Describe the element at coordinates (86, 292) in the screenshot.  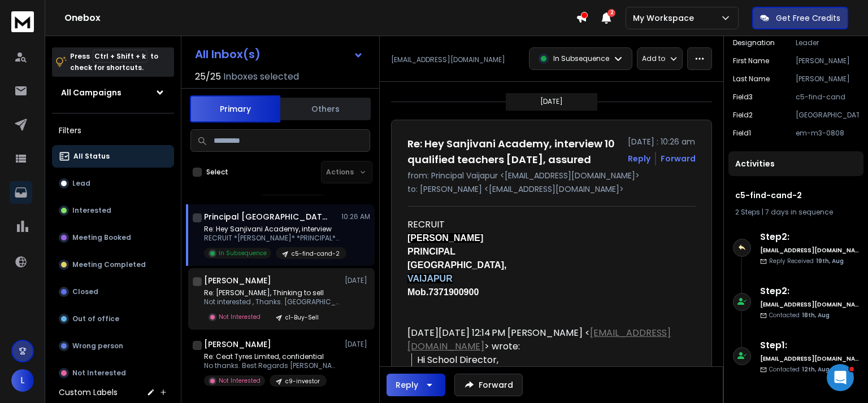
I see `p: Closed` at that location.